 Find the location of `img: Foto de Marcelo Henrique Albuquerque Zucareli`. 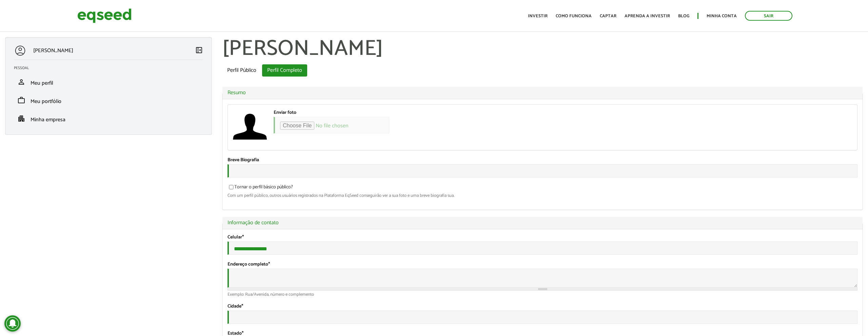

img: Foto de Marcelo Henrique Albuquerque Zucareli is located at coordinates (250, 127).